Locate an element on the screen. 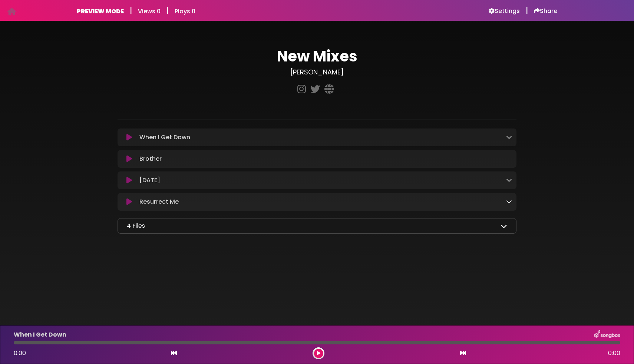 Image resolution: width=634 pixels, height=364 pixels. a: Settings is located at coordinates (504, 11).